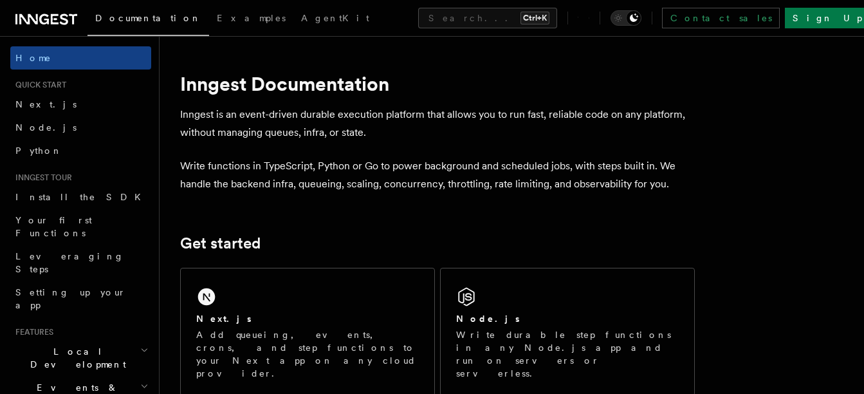 The image size is (864, 394). What do you see at coordinates (39, 150) in the screenshot?
I see `span: Python` at bounding box center [39, 150].